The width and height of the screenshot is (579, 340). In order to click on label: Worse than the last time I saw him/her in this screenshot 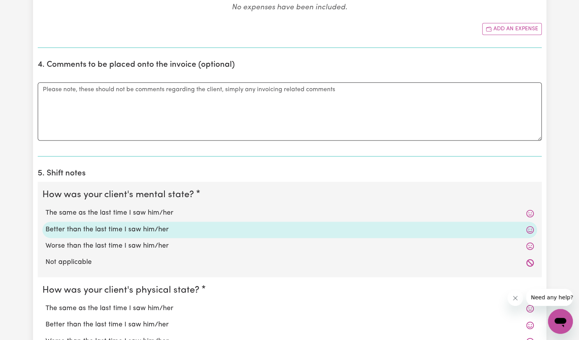, I will do `click(289, 246)`.